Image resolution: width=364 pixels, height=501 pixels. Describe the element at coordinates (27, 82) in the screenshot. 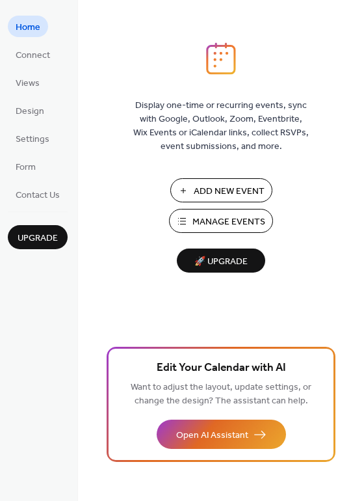

I see `a: Views` at that location.